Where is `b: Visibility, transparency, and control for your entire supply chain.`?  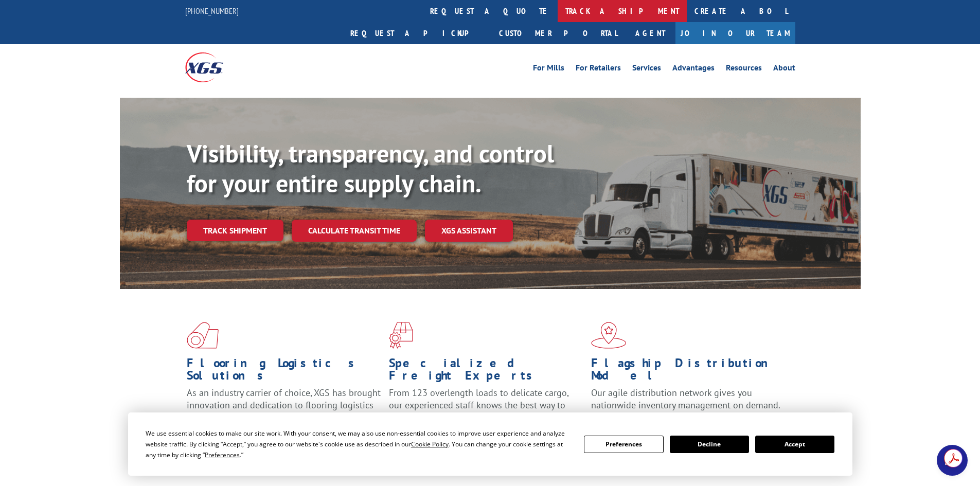
b: Visibility, transparency, and control for your entire supply chain. is located at coordinates (370, 168).